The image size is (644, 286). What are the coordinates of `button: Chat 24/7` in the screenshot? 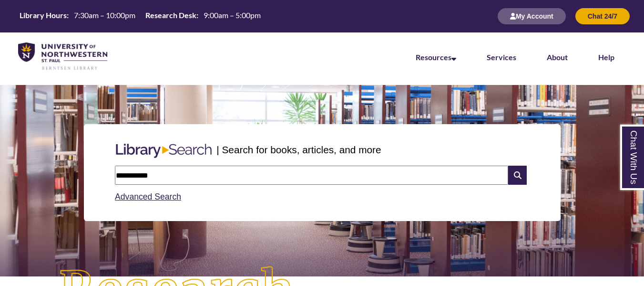 It's located at (602, 17).